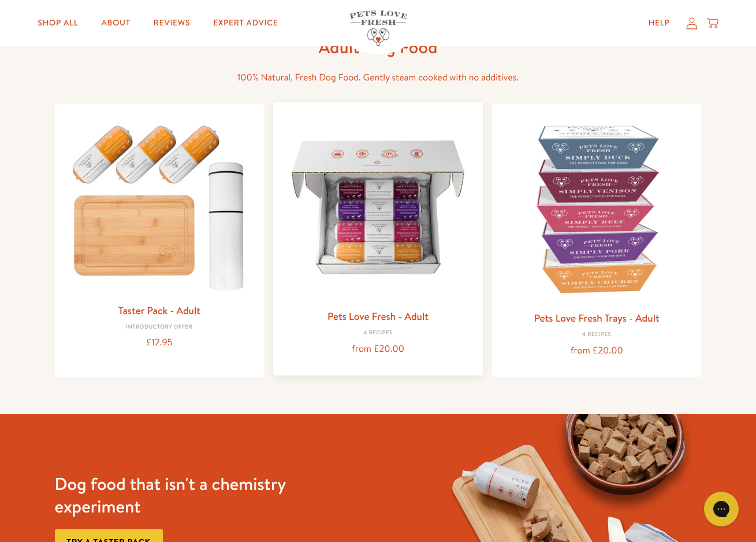 This screenshot has width=756, height=542. Describe the element at coordinates (378, 47) in the screenshot. I see `h1: Adult Dog Food` at that location.